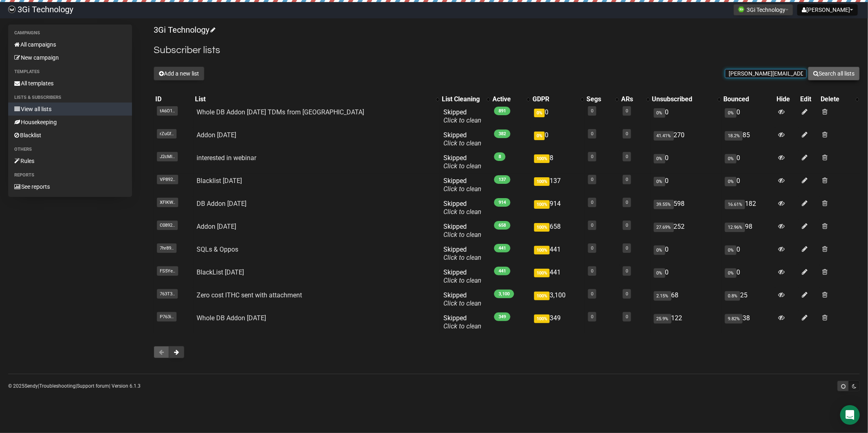 This screenshot has width=868, height=433. I want to click on span: rZuGf.., so click(167, 134).